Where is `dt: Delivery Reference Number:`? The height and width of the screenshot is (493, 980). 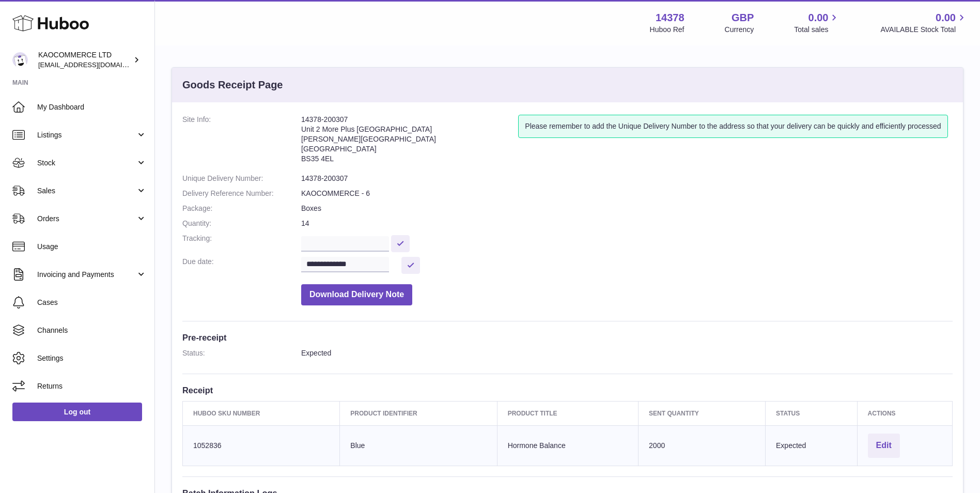 dt: Delivery Reference Number: is located at coordinates (242, 193).